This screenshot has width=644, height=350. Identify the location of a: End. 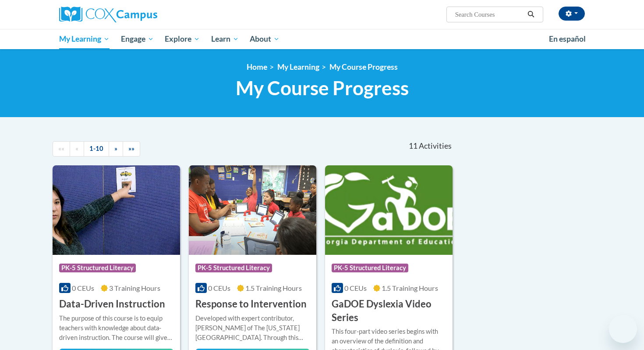
(131, 148).